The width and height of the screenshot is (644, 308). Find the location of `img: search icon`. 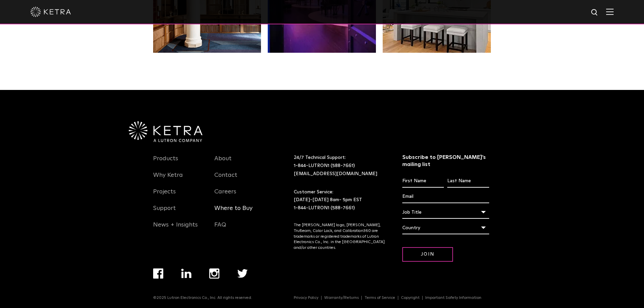

img: search icon is located at coordinates (595, 12).